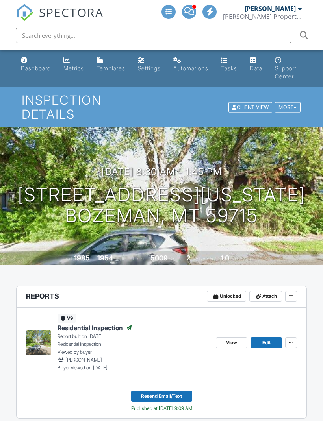 Image resolution: width=323 pixels, height=421 pixels. Describe the element at coordinates (154, 35) in the screenshot. I see `input: Search everything...` at that location.